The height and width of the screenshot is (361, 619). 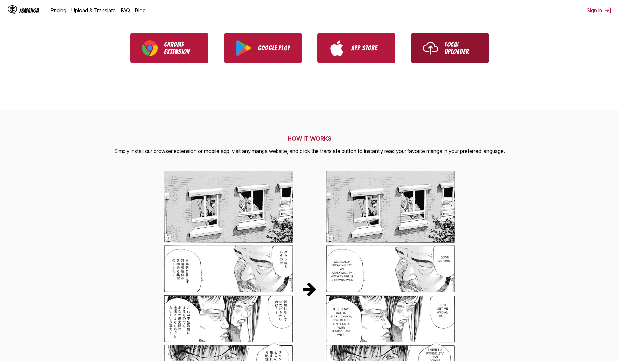 I want to click on img: Chrome logo, so click(x=150, y=48).